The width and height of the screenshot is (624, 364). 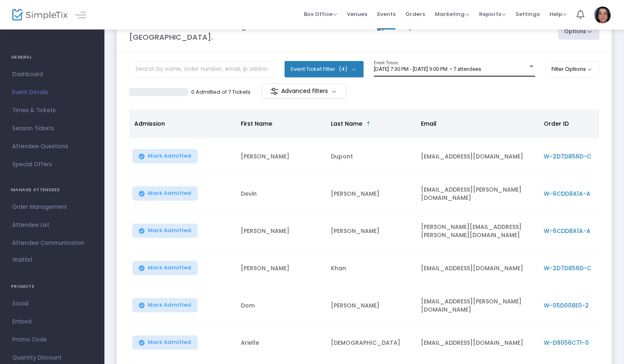 What do you see at coordinates (52, 128) in the screenshot?
I see `span: Season Tickets` at bounding box center [52, 128].